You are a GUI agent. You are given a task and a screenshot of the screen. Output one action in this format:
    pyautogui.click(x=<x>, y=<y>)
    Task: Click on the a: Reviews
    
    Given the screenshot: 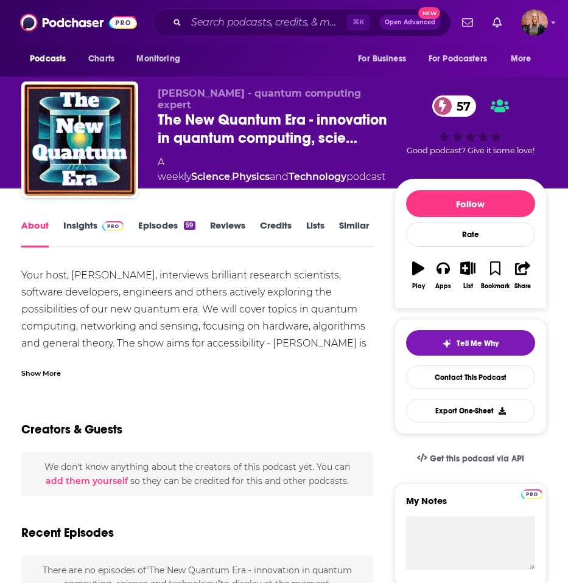 What is the action you would take?
    pyautogui.click(x=227, y=234)
    